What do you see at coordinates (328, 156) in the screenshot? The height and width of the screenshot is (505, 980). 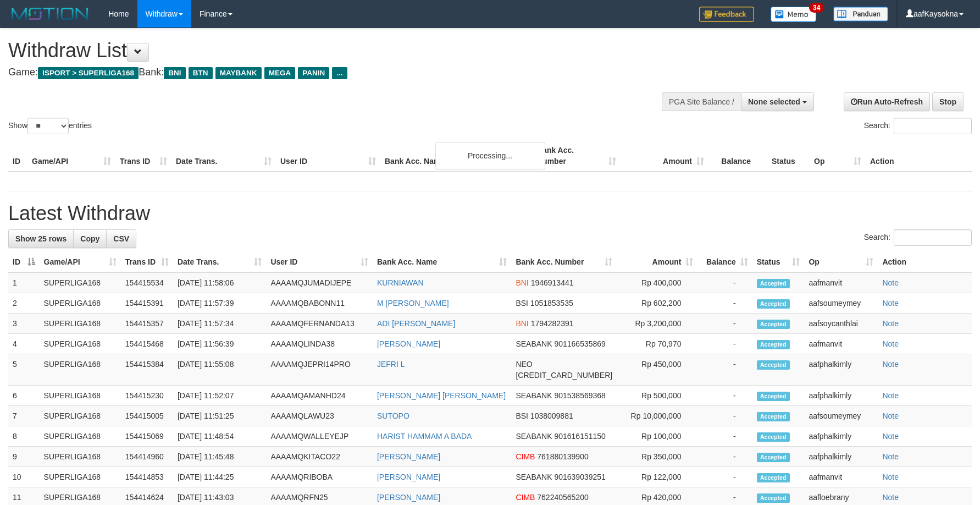 I see `th: User ID` at bounding box center [328, 156].